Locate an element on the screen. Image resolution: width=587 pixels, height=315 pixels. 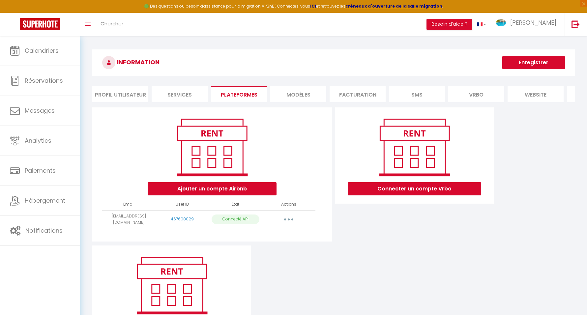
li: Facturation is located at coordinates (358, 94).